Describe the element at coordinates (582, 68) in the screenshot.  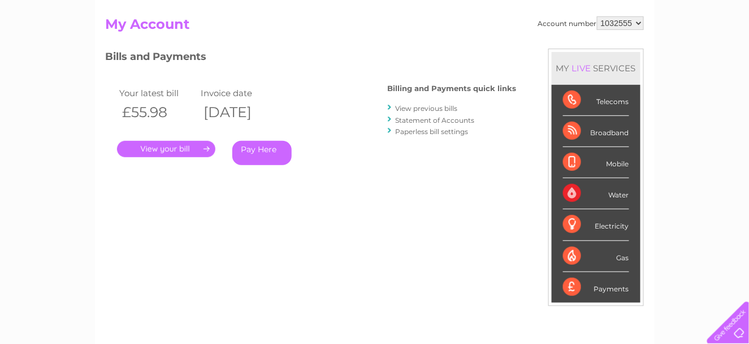
I see `div: LIVE` at that location.